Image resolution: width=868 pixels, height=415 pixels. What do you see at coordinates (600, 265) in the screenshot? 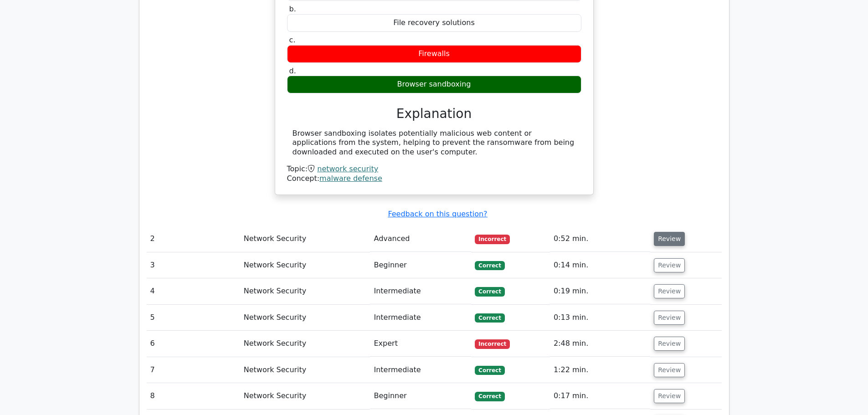
I see `td: 0:14 min.` at bounding box center [600, 265].